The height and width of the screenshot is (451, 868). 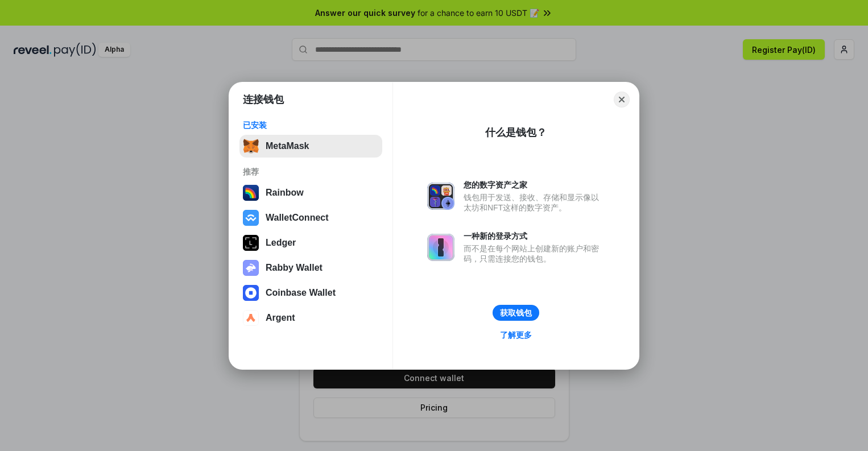 What do you see at coordinates (516, 313) in the screenshot?
I see `div: 获取钱包` at bounding box center [516, 313].